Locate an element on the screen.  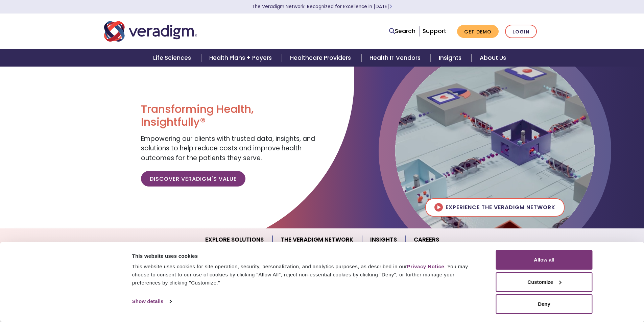
button: Customize is located at coordinates (544, 282).